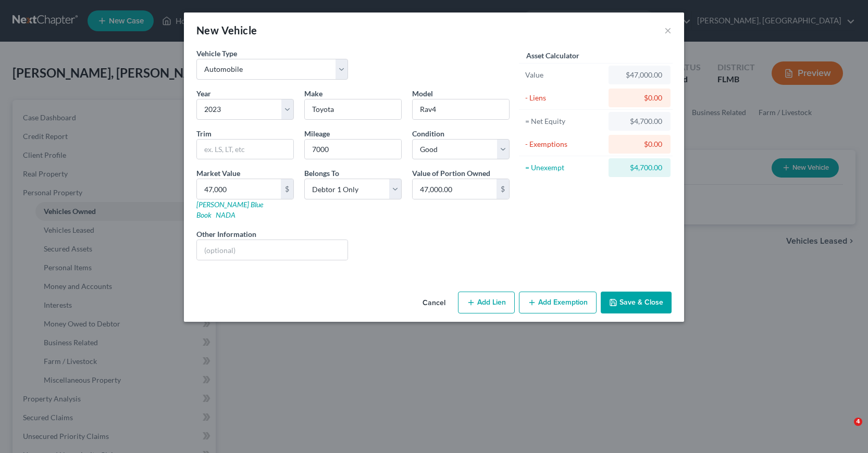 Image resolution: width=868 pixels, height=453 pixels. What do you see at coordinates (565, 168) in the screenshot?
I see `div: = Unexempt` at bounding box center [565, 168].